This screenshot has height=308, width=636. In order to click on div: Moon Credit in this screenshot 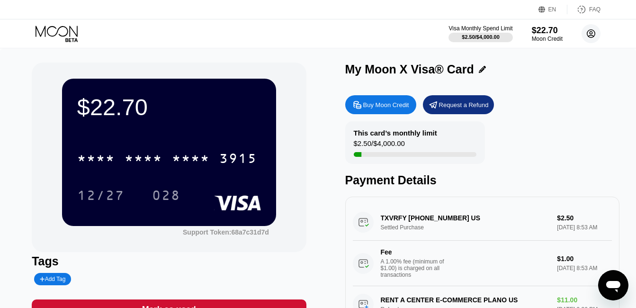, I will do `click(547, 39)`.